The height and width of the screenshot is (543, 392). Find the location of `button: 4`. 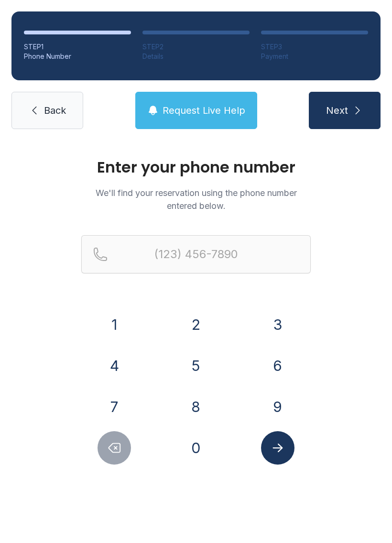

button: 4 is located at coordinates (114, 366).